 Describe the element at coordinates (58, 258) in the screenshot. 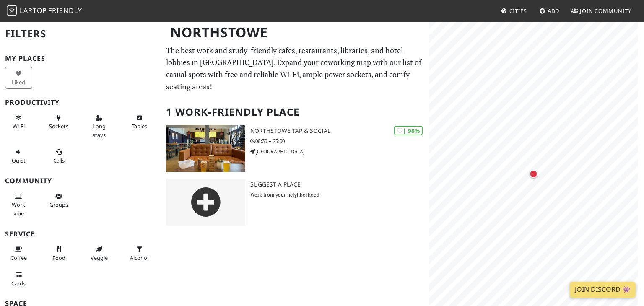

I see `span: Food` at that location.